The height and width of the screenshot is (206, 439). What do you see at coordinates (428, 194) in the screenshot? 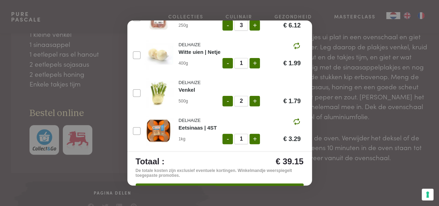
I see `button: Uw voorkeuren voor toestemming voor trackingtechnologieën` at bounding box center [428, 194].